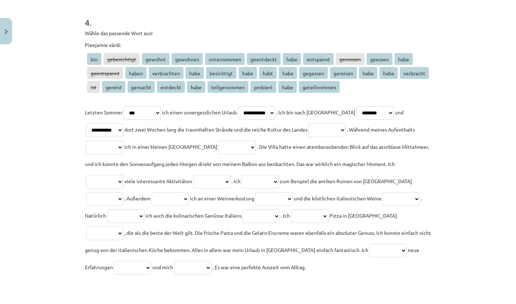  I want to click on span: probiert, so click(263, 87).